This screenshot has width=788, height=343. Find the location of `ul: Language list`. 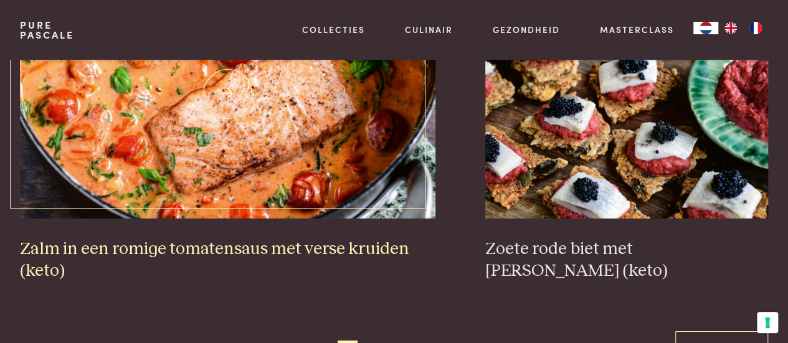

ul: Language list is located at coordinates (743, 28).